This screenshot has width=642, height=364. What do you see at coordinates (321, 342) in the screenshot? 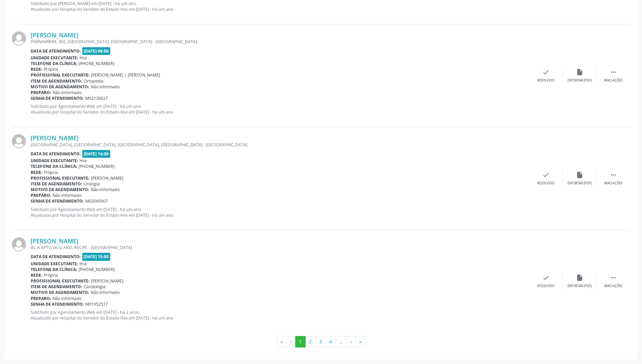
I see `ul: Pagination` at bounding box center [321, 342].